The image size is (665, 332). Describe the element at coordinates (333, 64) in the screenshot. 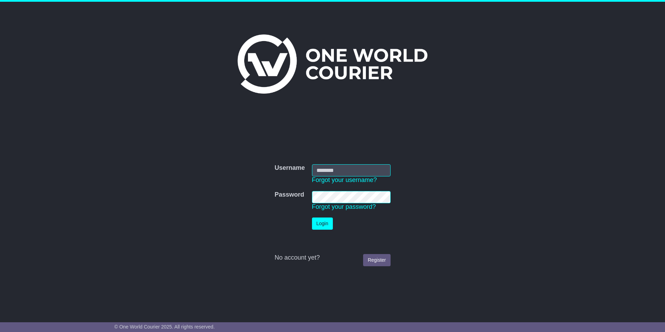

I see `img: One World` at that location.